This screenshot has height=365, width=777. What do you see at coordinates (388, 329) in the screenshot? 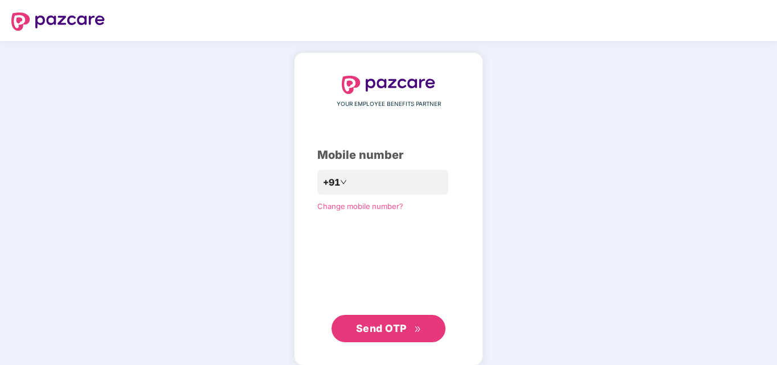
I see `button: Send OTPdouble-right` at bounding box center [388, 329].